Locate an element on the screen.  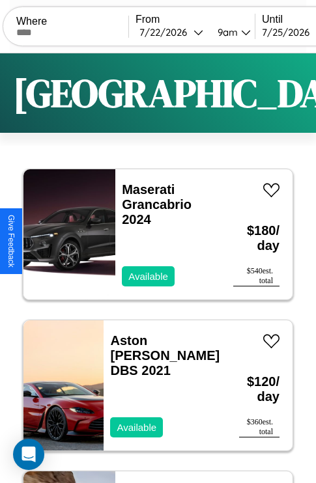
a: Maserati Grancabrio 2024 is located at coordinates (156, 204).